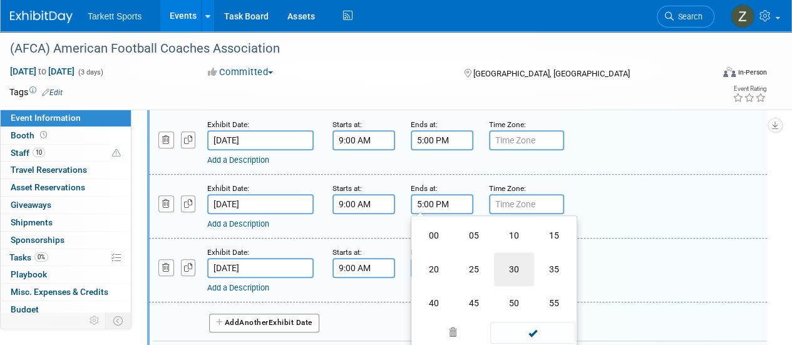 The image size is (792, 345). I want to click on td: Tags, so click(36, 92).